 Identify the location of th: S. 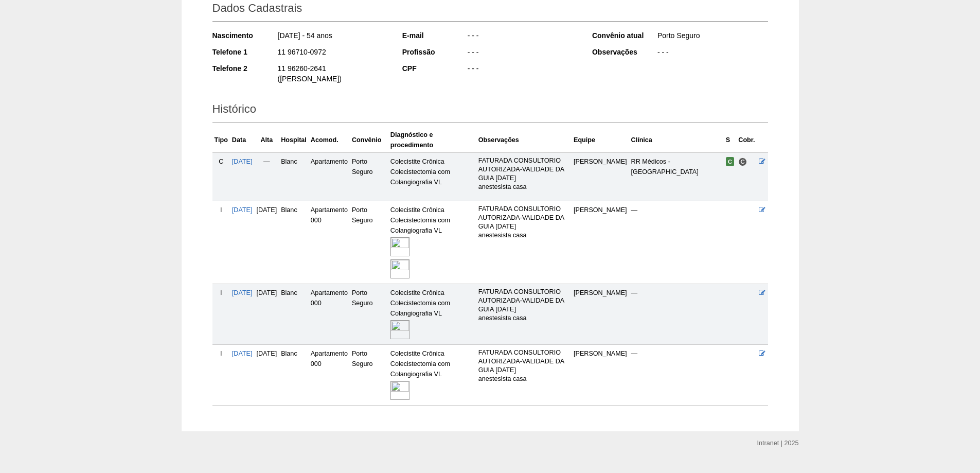
(730, 140).